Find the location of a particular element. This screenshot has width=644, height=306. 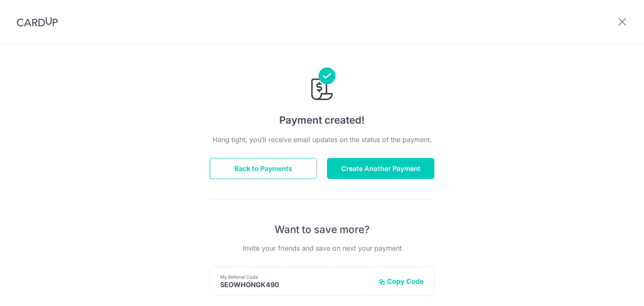

h4: Payment created! is located at coordinates (322, 120).